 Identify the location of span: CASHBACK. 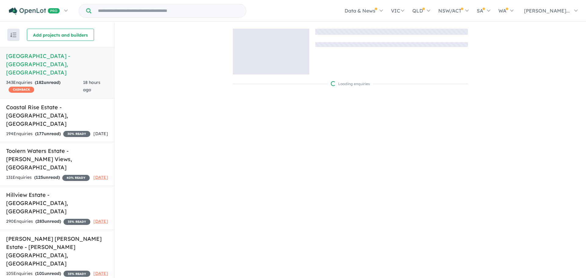
(21, 90).